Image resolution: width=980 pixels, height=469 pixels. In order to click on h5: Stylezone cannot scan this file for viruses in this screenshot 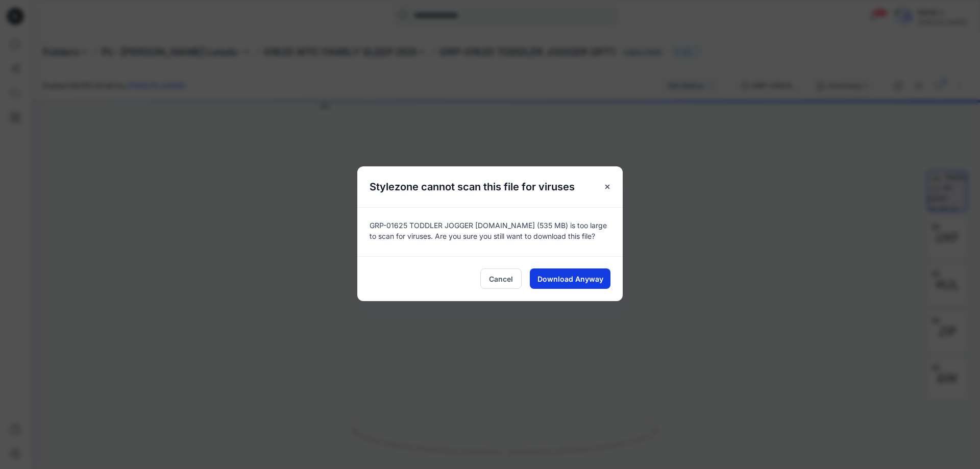, I will do `click(472, 186)`.